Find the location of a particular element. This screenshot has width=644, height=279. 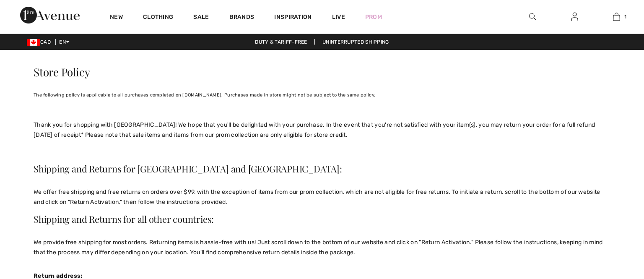

h1: Store Policy is located at coordinates (322, 68).